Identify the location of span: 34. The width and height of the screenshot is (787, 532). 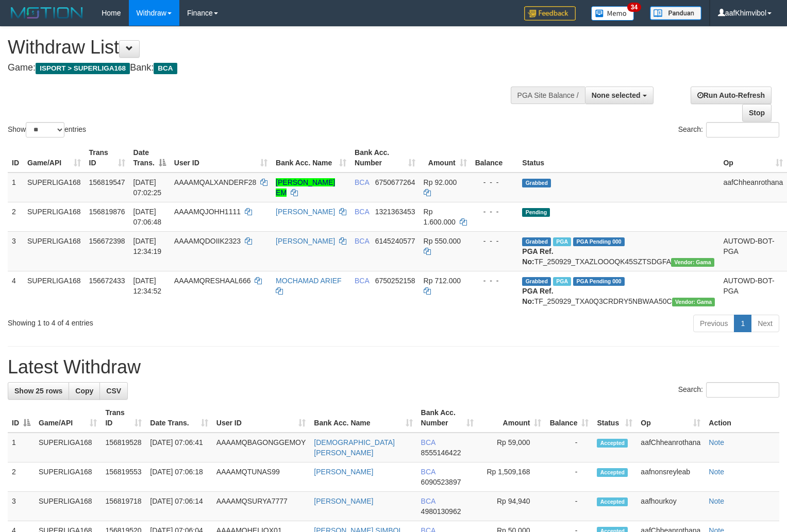
(634, 7).